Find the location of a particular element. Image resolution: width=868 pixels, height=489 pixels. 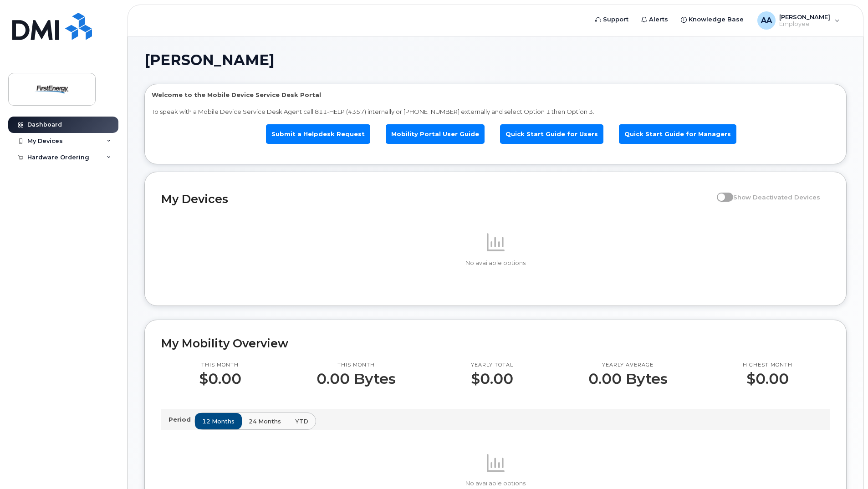

h2: My Devices is located at coordinates (437, 199).